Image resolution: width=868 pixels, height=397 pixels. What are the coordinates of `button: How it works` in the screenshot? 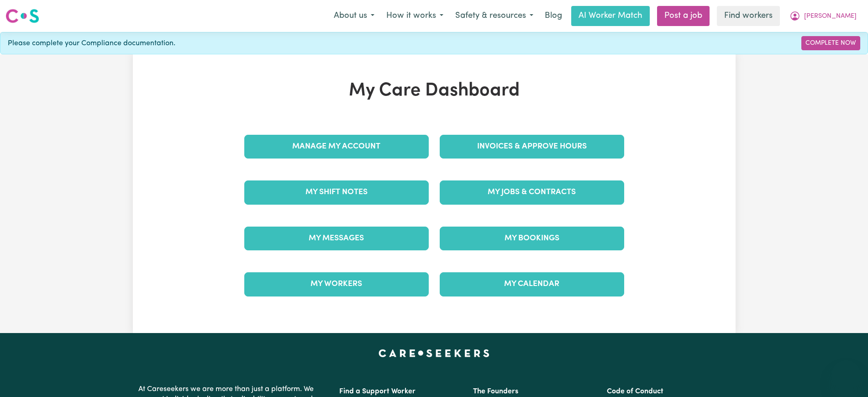 It's located at (415, 16).